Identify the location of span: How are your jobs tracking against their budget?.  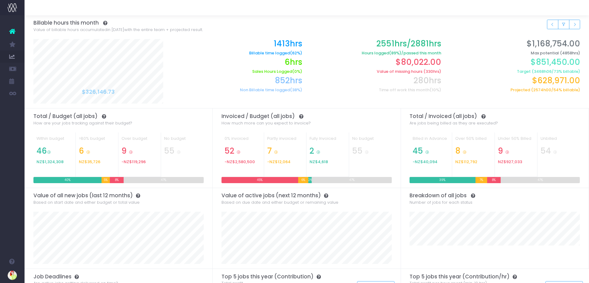
(83, 123).